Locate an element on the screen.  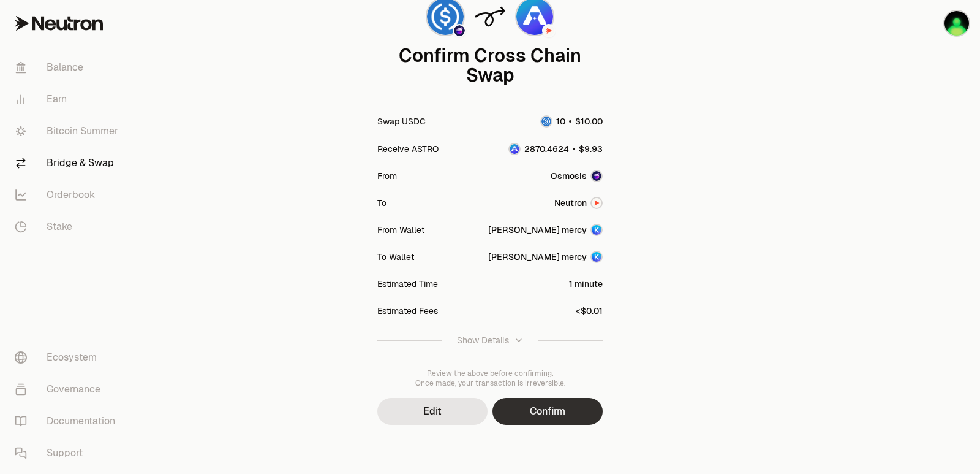
button: Edit is located at coordinates (432, 411).